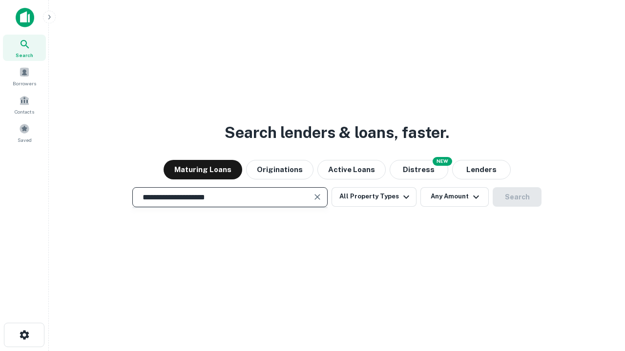 The height and width of the screenshot is (351, 625). I want to click on div: Search, so click(24, 48).